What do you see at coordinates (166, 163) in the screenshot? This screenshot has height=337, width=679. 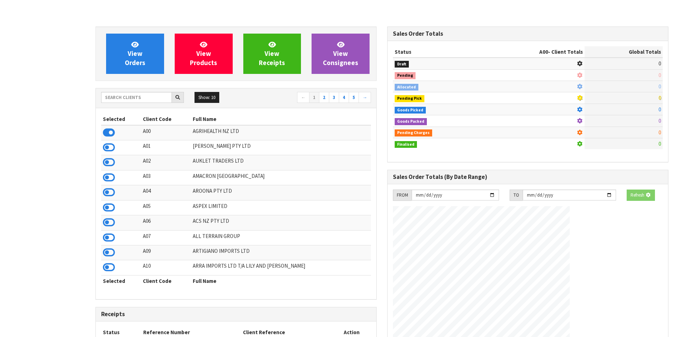 I see `td: A02` at bounding box center [166, 163].